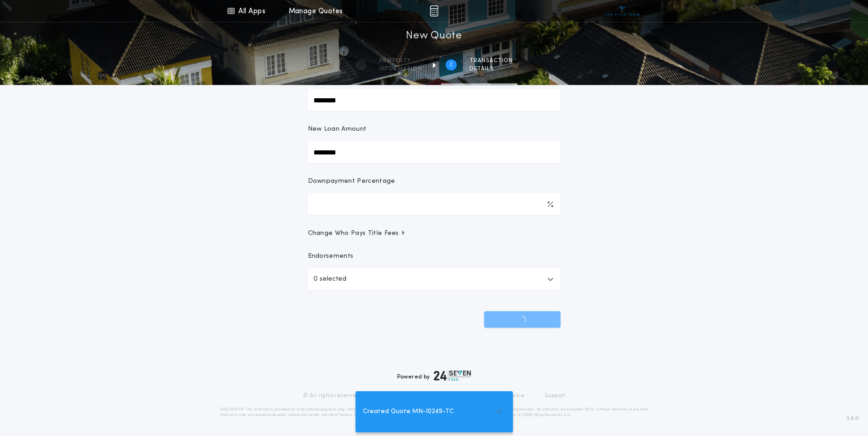 The width and height of the screenshot is (868, 436). I want to click on img: vs-icon, so click(622, 11).